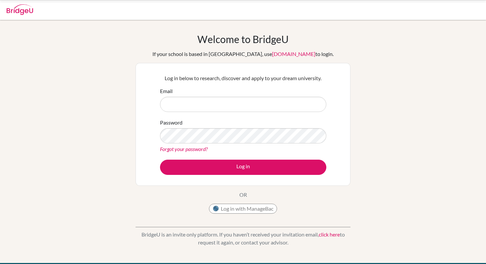  Describe the element at coordinates (243, 167) in the screenshot. I see `button: Log in` at that location.